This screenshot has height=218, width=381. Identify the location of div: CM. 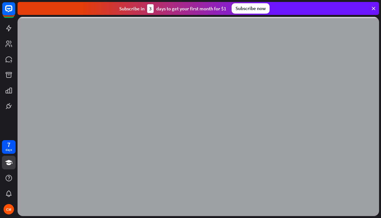
(9, 209).